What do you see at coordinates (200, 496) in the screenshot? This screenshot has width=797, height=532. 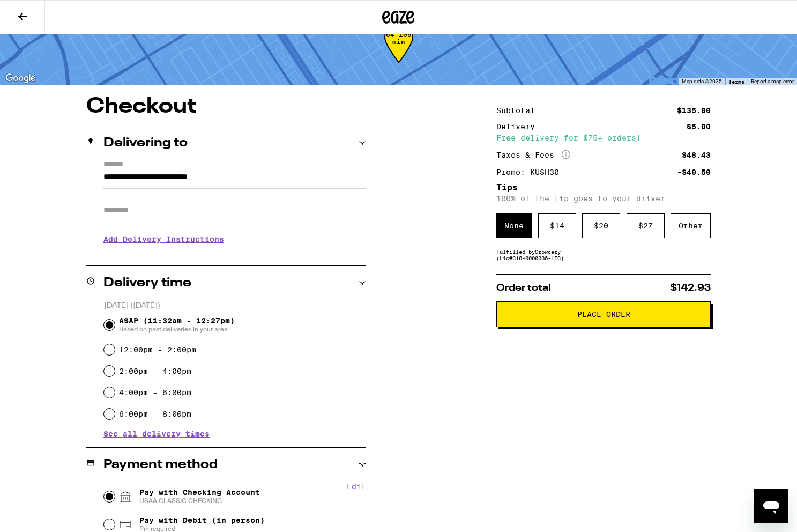 I see `span: Pay with Checking Account` at bounding box center [200, 496].